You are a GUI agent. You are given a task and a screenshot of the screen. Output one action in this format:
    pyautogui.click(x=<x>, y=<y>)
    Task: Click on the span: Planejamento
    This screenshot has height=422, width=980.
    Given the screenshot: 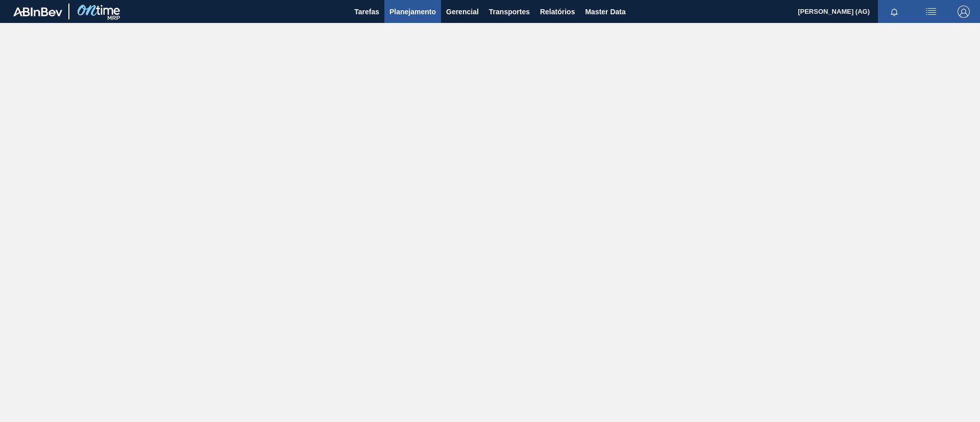 What is the action you would take?
    pyautogui.click(x=412, y=11)
    